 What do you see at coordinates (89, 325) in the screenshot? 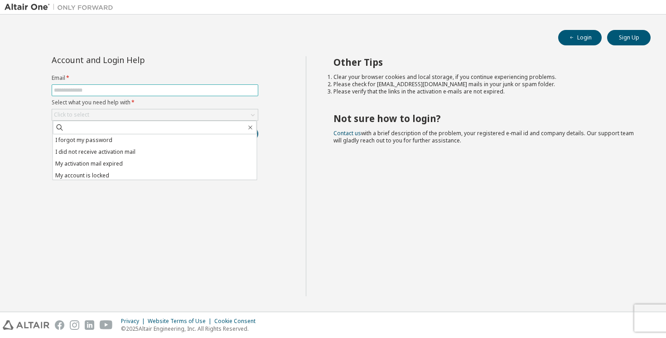
I see `img: linkedin.svg` at bounding box center [89, 325].